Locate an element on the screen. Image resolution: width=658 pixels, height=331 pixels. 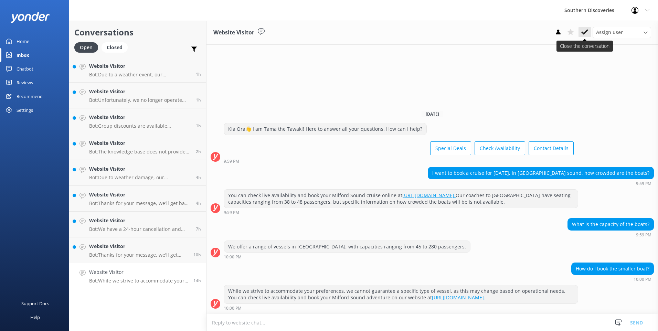
span: Sep 14 2025 11:14am (UTC +12:00) Pacific/Auckland is located at coordinates (198, 74).